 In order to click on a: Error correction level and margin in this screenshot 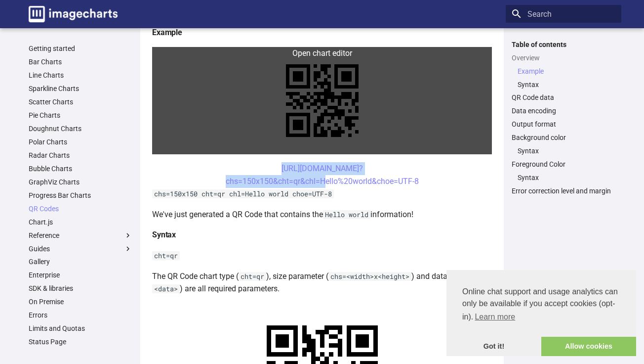, I will do `click(564, 191)`.